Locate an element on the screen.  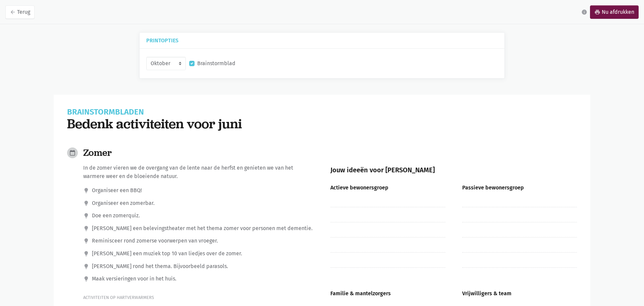
p: Organiseer een zomerbar. is located at coordinates (123, 203).